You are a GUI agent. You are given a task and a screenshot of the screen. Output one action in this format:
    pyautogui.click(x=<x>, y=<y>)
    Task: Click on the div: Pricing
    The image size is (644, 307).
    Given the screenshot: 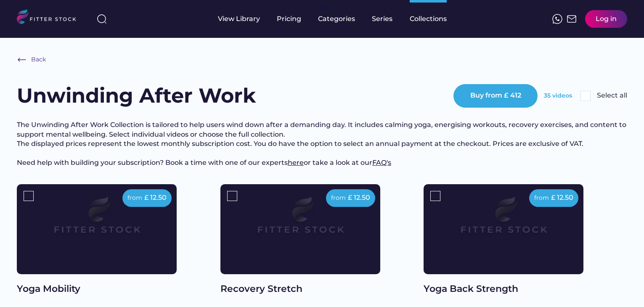 What is the action you would take?
    pyautogui.click(x=289, y=19)
    